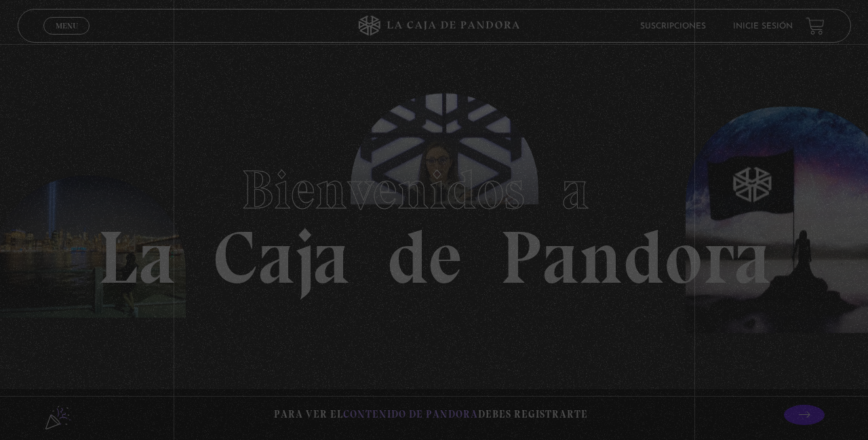 The height and width of the screenshot is (440, 868). I want to click on a: Suscripciones, so click(673, 26).